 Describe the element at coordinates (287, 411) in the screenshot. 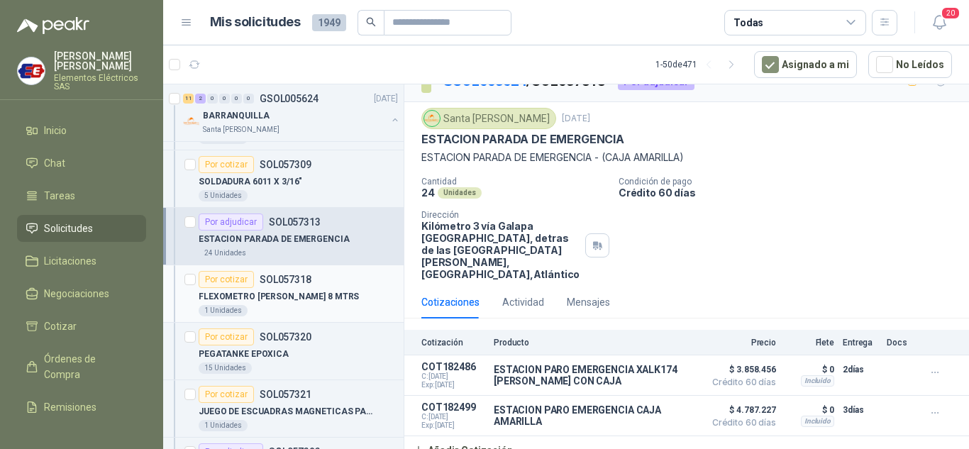

I see `p: JUEGO DE ESCUADRAS MAGNETICAS PARA SOLDA` at that location.